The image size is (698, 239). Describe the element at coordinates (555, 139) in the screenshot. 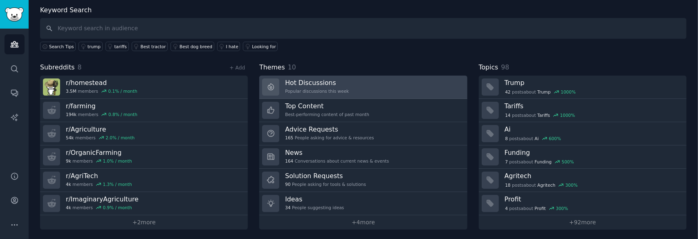

I see `div: 600 %` at that location.